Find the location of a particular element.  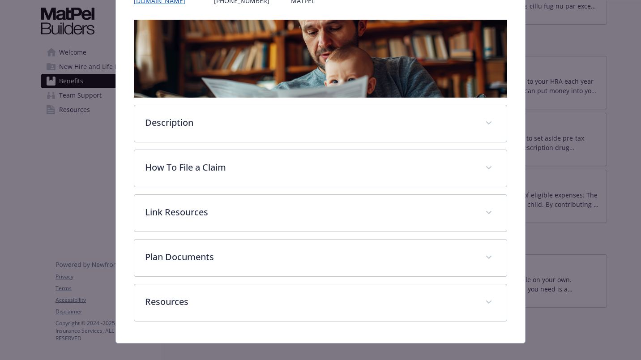

p: Resources is located at coordinates (310, 302).